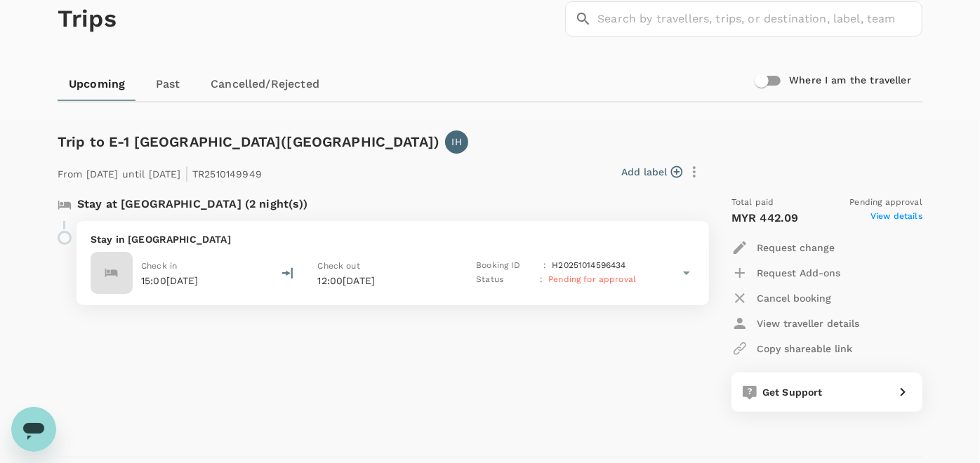 Image resolution: width=980 pixels, height=463 pixels. What do you see at coordinates (168, 84) in the screenshot?
I see `a: Past` at bounding box center [168, 84].